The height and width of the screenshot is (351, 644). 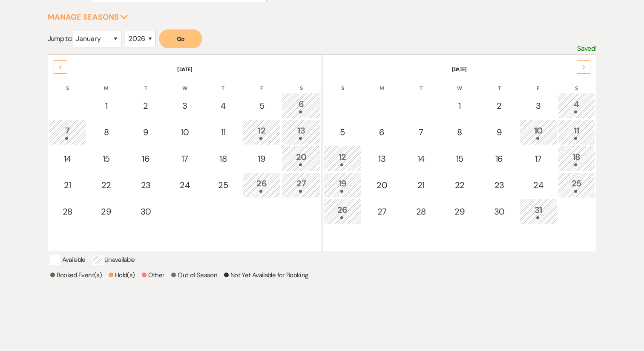 I want to click on p: Other, so click(x=153, y=275).